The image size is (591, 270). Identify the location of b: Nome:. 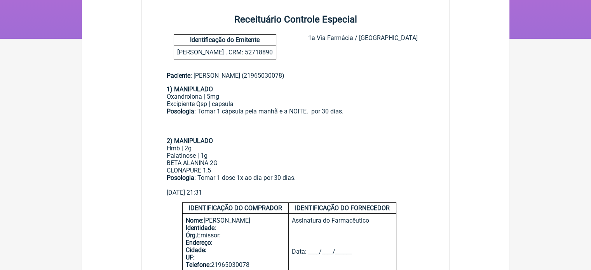
(195, 220).